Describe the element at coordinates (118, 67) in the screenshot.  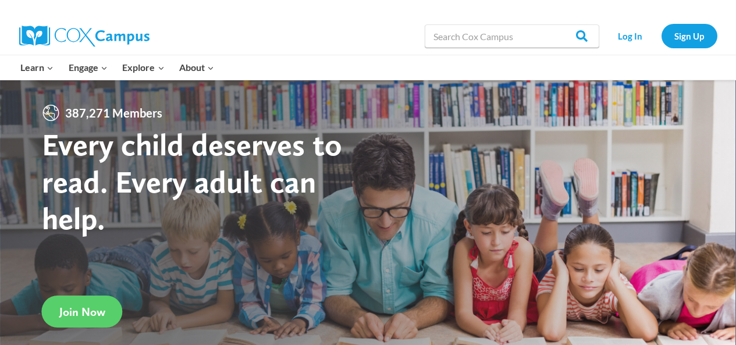
I see `nav: Primary Navigation` at that location.